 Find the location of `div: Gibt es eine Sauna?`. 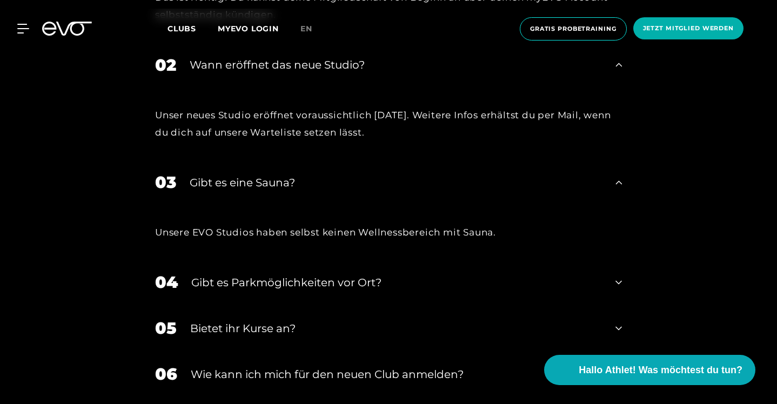

div: Gibt es eine Sauna? is located at coordinates (395, 183).